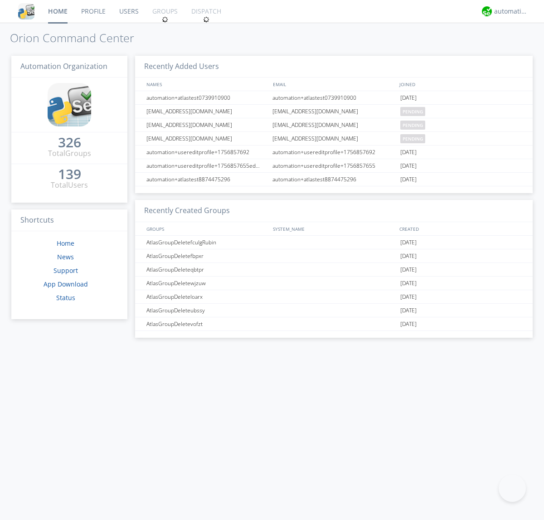 The image size is (544, 520). Describe the element at coordinates (66, 270) in the screenshot. I see `a: Support` at that location.